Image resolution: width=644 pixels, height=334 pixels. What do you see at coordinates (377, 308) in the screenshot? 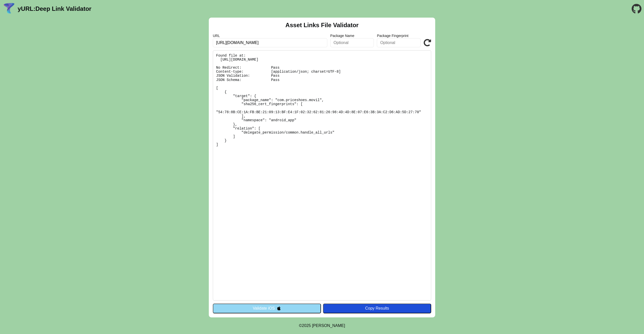
I see `div: Copy Results` at bounding box center [377, 308].